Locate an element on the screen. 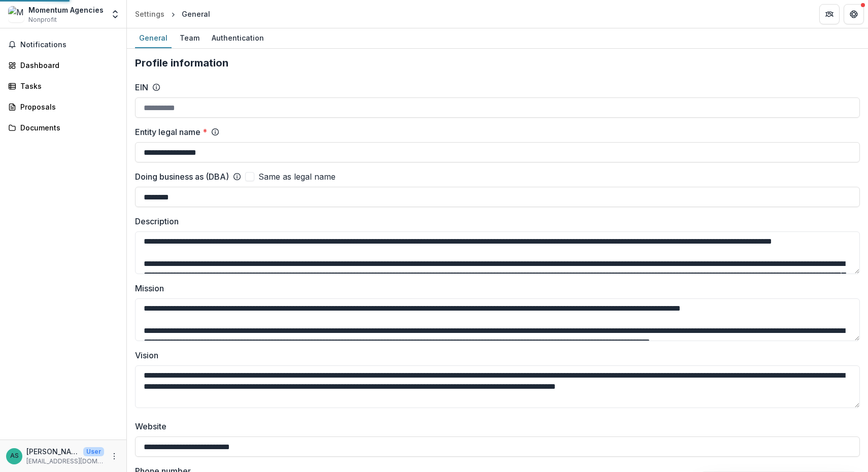  label: EIN is located at coordinates (142, 87).